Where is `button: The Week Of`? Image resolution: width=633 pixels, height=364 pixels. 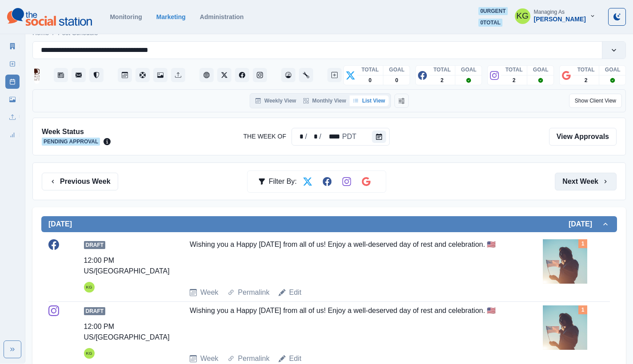
button: The Week Of is located at coordinates (379, 137).